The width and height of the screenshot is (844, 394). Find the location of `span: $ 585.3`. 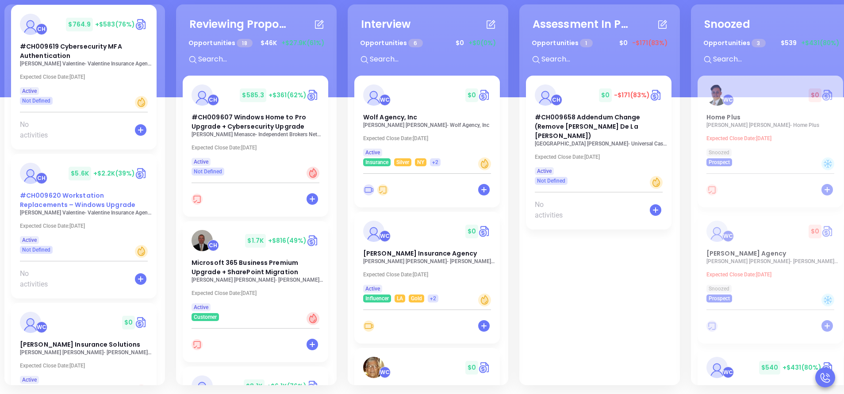

span: $ 585.3 is located at coordinates (253, 95).